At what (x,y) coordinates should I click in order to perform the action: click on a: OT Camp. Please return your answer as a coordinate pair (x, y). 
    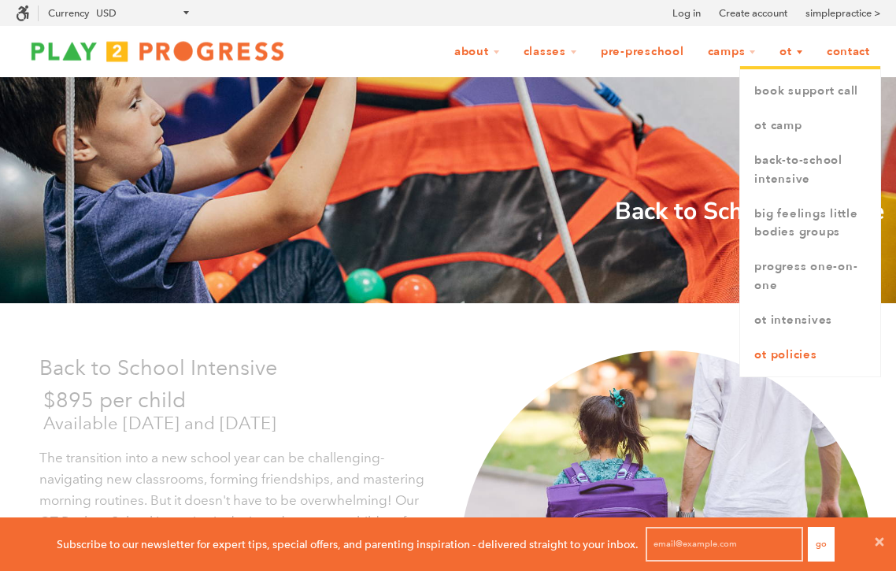
    Looking at the image, I should click on (810, 126).